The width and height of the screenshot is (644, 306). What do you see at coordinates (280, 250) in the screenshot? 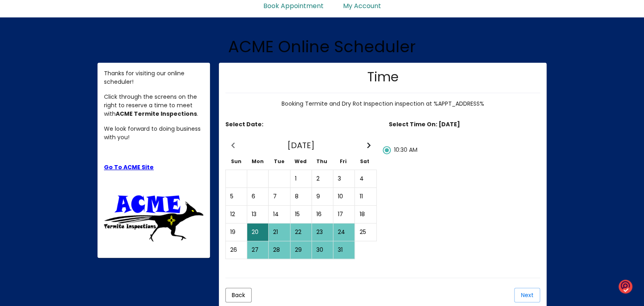
I see `div: Tue October 28 available` at bounding box center [280, 250].